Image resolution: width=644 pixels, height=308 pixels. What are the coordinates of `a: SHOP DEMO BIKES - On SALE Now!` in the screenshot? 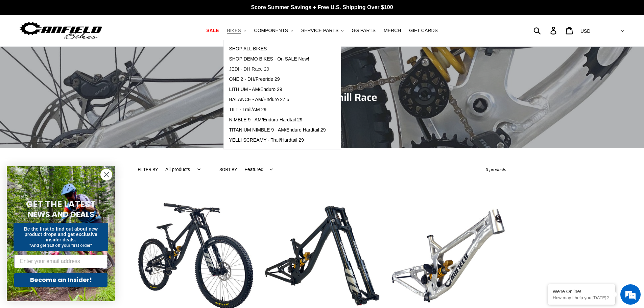 It's located at (277, 59).